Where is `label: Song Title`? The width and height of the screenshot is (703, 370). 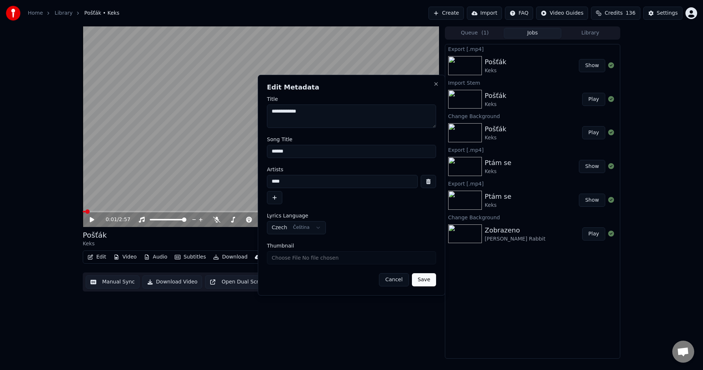
label: Song Title is located at coordinates (352, 139).